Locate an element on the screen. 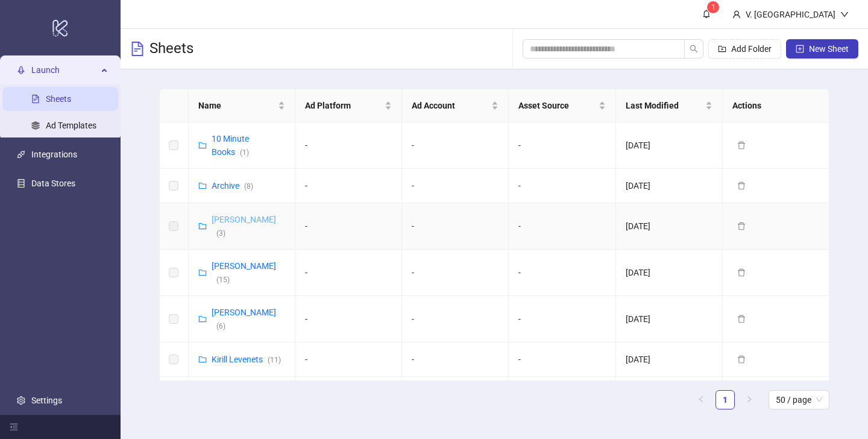 Image resolution: width=868 pixels, height=439 pixels. span: ( 6 ) is located at coordinates (221, 326).